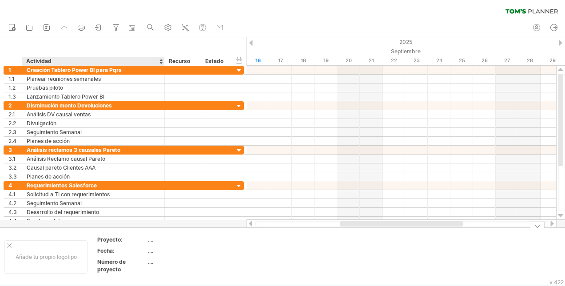 Image resolution: width=565 pixels, height=286 pixels. I want to click on div: Disminución monto Devoluciones, so click(93, 105).